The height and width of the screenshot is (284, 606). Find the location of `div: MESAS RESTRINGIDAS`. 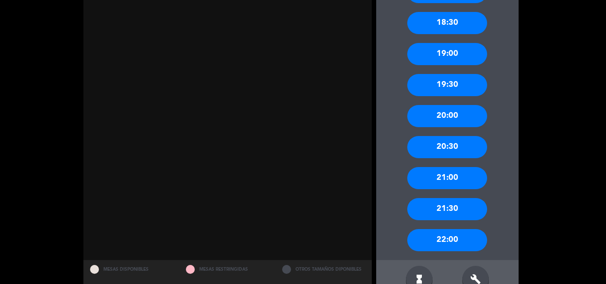

div: MESAS RESTRINGIDAS is located at coordinates (227, 270).